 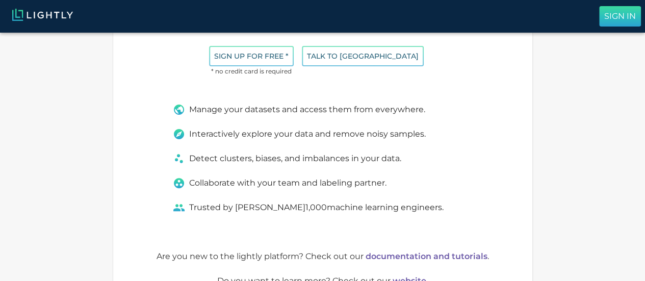 I want to click on span: * no credit card is required, so click(x=251, y=71).